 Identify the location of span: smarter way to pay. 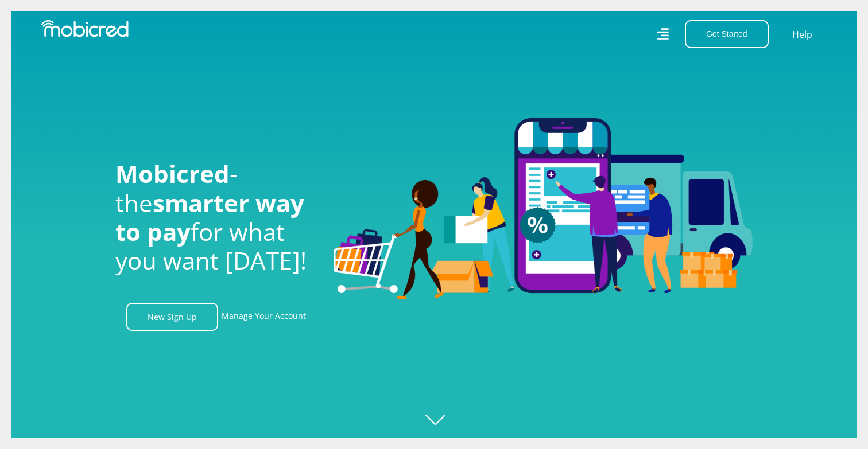
(210, 217).